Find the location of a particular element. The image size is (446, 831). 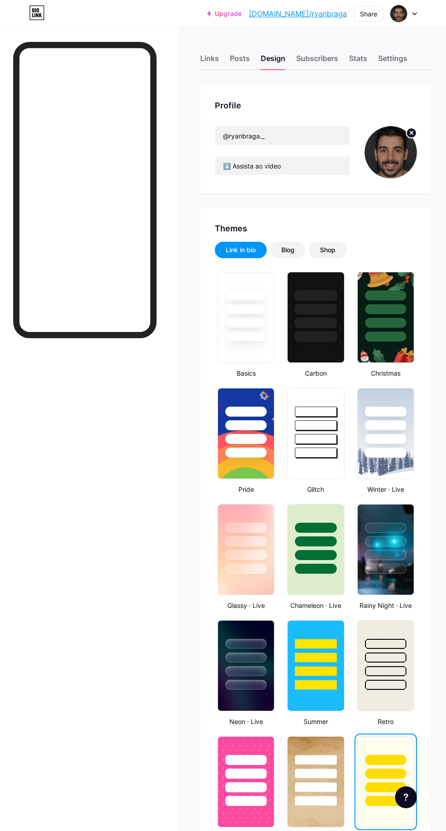

input: Bio is located at coordinates (282, 166).